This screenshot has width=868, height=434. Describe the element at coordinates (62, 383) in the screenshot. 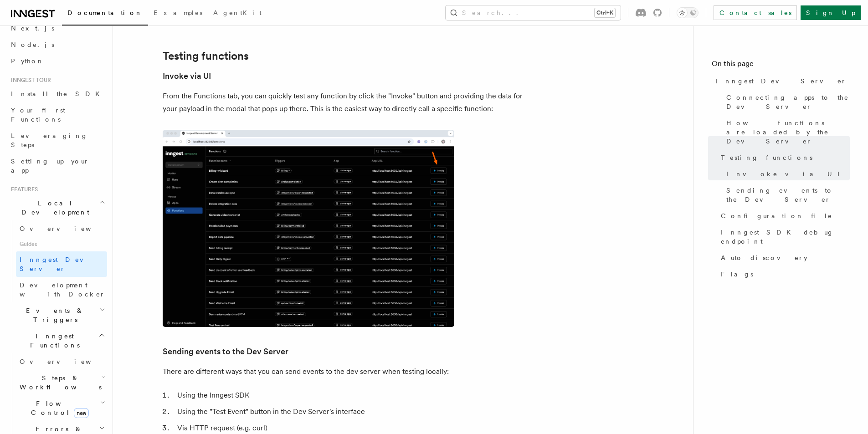

I see `button: Steps & Workflows` at that location.